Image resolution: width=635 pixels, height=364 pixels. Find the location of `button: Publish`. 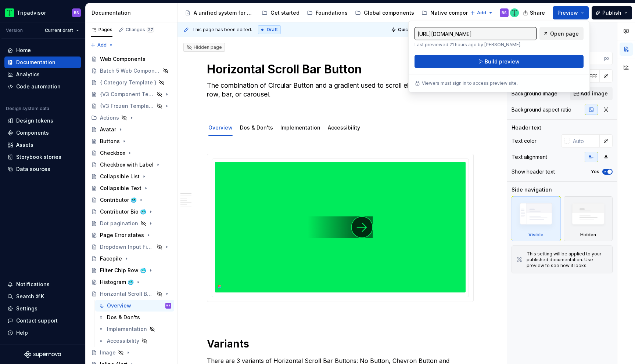

button: Publish is located at coordinates (612, 13).